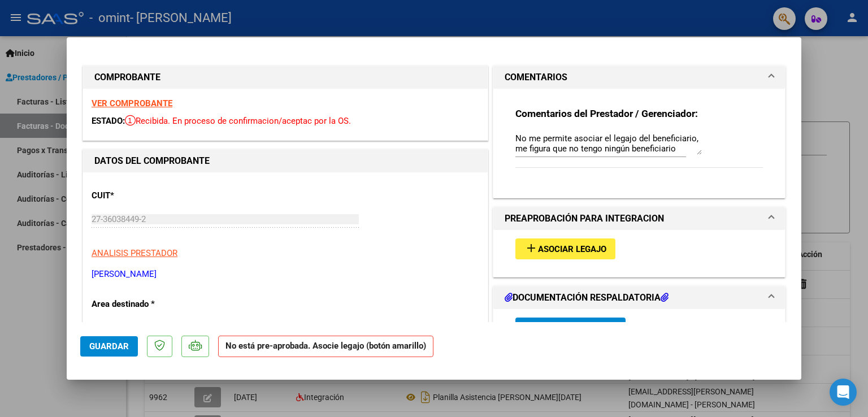 This screenshot has width=868, height=417. What do you see at coordinates (132, 103) in the screenshot?
I see `strong: VER COMPROBANTE` at bounding box center [132, 103].